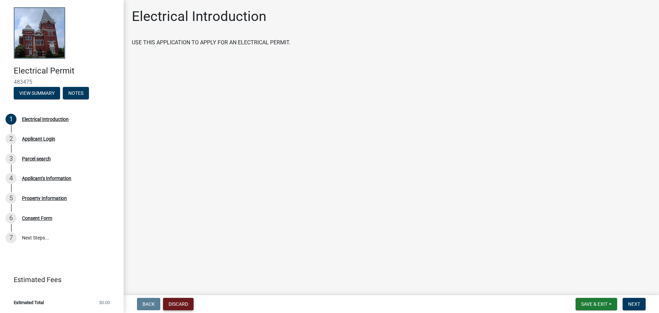  I want to click on button: Discard, so click(178, 304).